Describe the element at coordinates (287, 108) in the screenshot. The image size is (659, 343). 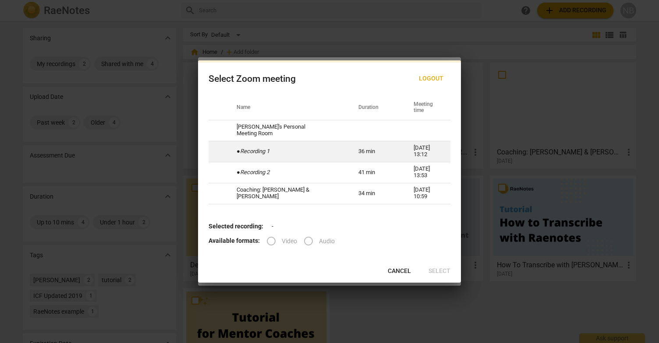
I see `th: Name` at that location.